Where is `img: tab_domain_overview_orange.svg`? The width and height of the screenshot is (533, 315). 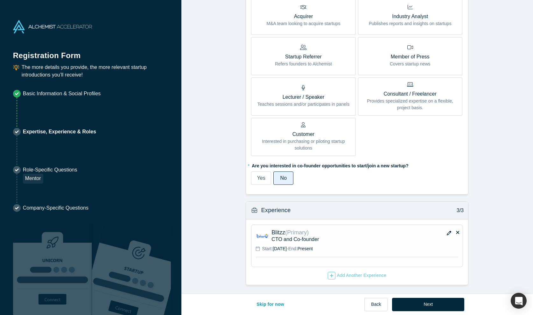 img: tab_domain_overview_orange.svg is located at coordinates (20, 39).